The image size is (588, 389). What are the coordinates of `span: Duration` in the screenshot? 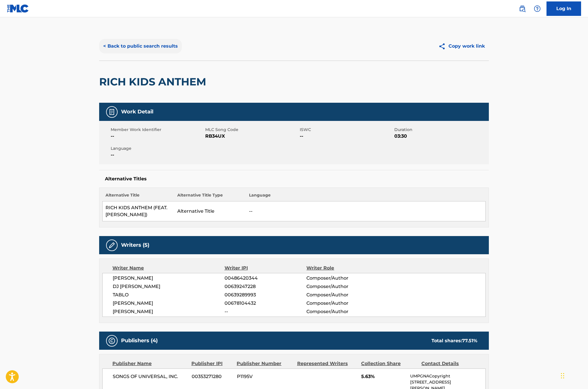 It's located at (441, 130).